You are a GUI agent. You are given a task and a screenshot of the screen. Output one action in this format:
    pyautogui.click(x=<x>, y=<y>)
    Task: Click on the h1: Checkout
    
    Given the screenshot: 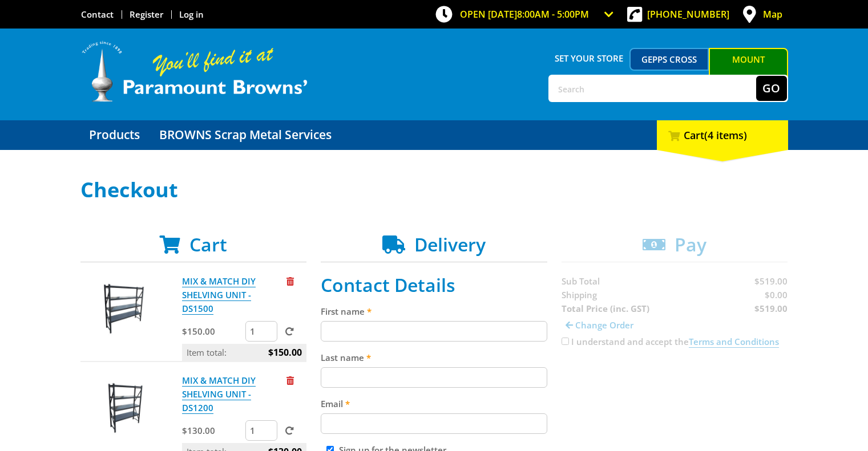 What is the action you would take?
    pyautogui.click(x=434, y=190)
    